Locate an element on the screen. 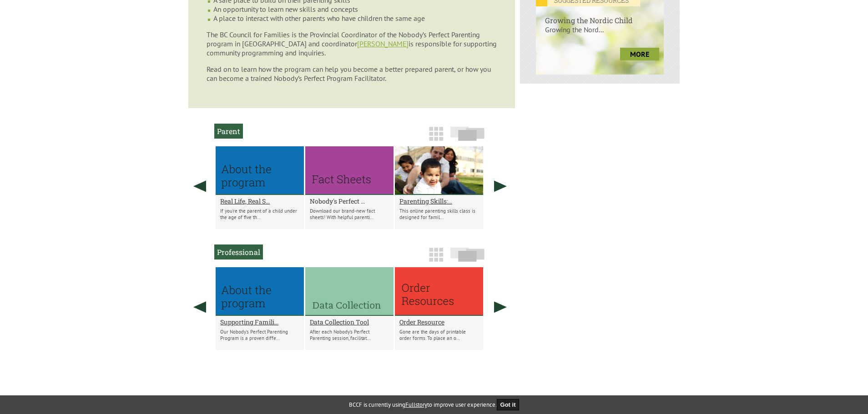  li: Order Resource is located at coordinates (439, 309).